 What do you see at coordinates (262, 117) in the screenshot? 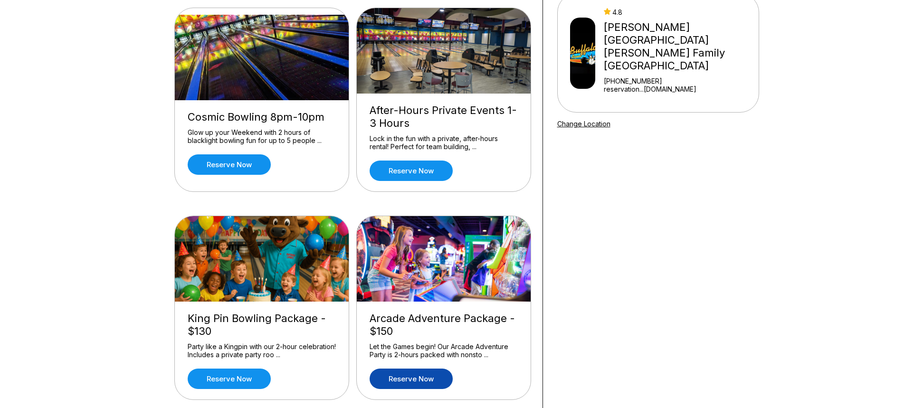
I see `div: Cosmic Bowling 8pm-10pm` at bounding box center [262, 117].